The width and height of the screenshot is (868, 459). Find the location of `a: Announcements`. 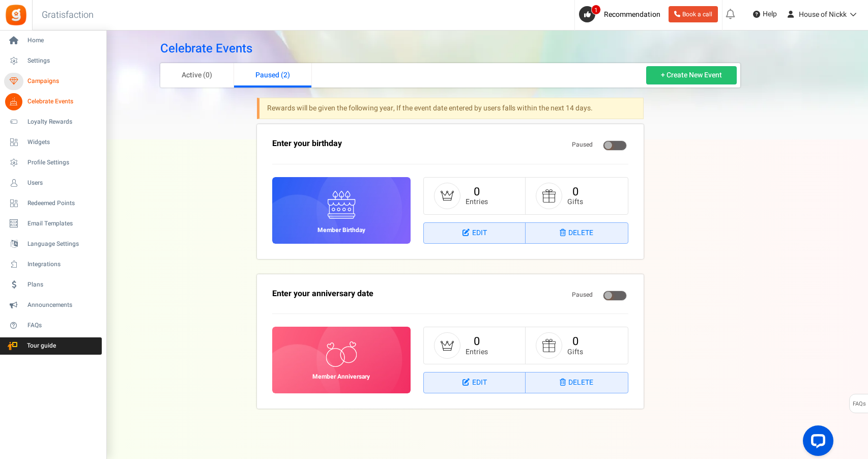

a: Announcements is located at coordinates (53, 306).